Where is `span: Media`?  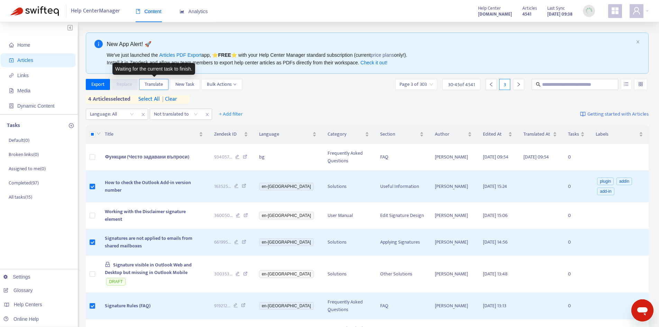 span: Media is located at coordinates (24, 91).